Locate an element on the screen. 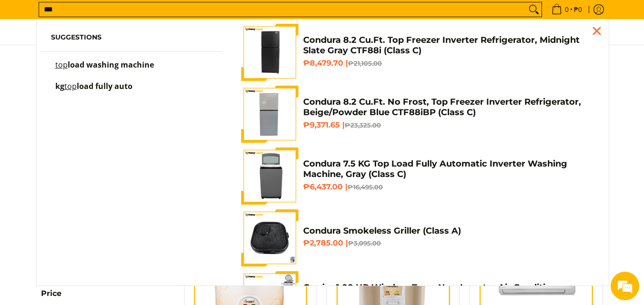  div: Close pop up is located at coordinates (596, 31).